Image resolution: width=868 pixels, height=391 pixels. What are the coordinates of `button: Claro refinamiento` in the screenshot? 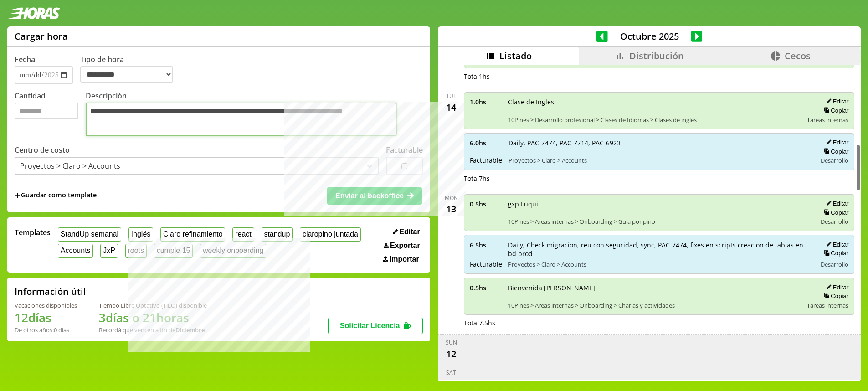 It's located at (193, 235).